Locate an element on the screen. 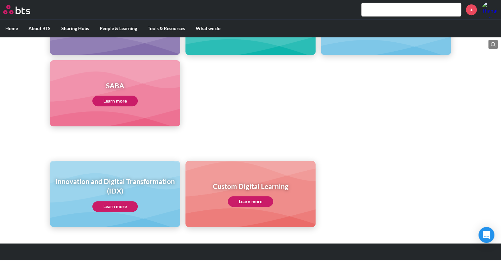  img: BTS Logo is located at coordinates (17, 10).